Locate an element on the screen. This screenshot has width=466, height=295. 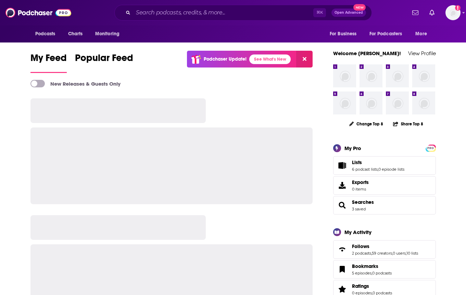
span: Popular Feed is located at coordinates (104, 60).